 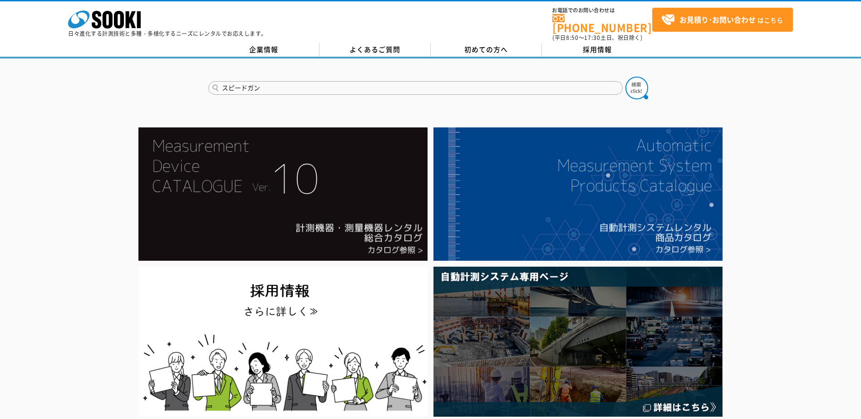 What do you see at coordinates (722, 20) in the screenshot?
I see `a: お見積り･お問い合わせはこちら` at bounding box center [722, 20].